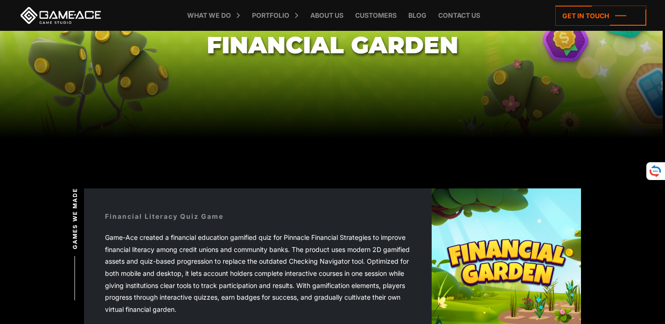 The height and width of the screenshot is (324, 665). What do you see at coordinates (258, 273) in the screenshot?
I see `div: Game-Ace created a financial education gamified quiz for Pinnacle Financial Strategies to improve...` at bounding box center [258, 273].